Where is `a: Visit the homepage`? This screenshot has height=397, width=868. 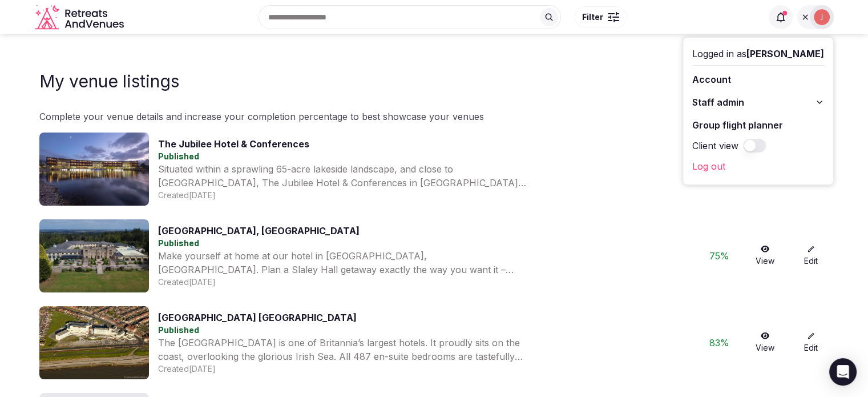 a: Visit the homepage is located at coordinates (80, 17).